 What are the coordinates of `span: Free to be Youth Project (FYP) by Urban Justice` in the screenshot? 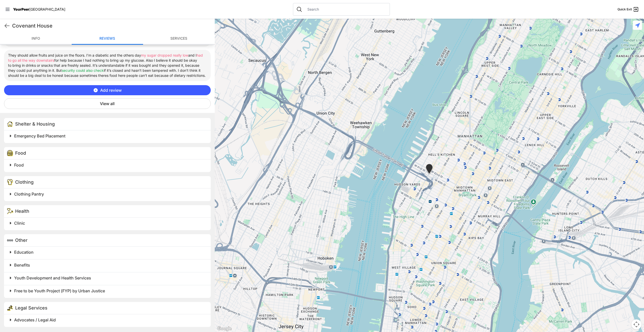 It's located at (59, 291).